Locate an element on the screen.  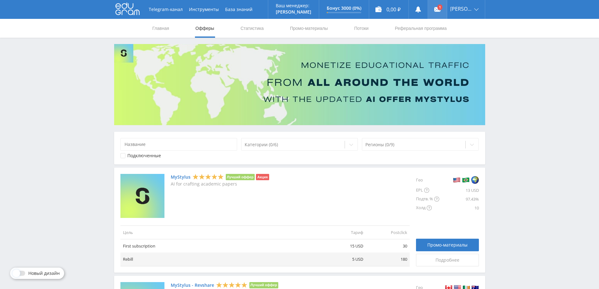
p: Ваш менеджер: is located at coordinates (293, 6).